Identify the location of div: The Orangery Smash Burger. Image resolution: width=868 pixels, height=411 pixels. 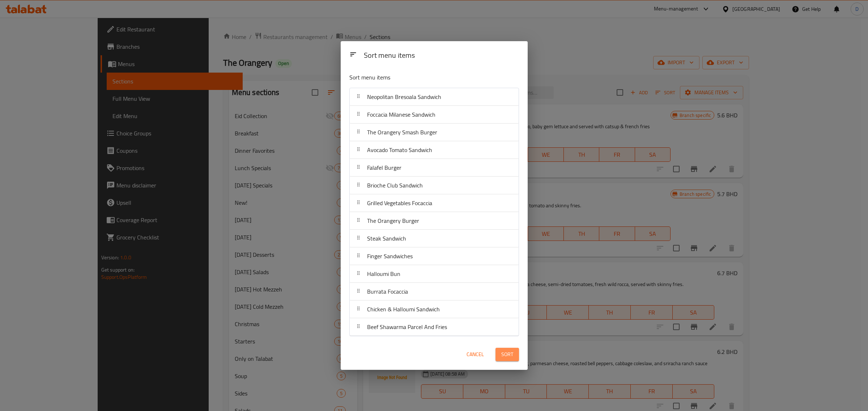
(434, 132).